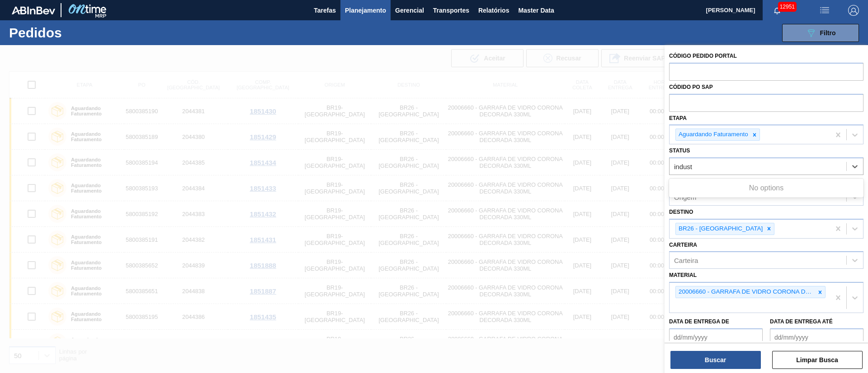 Image resolution: width=868 pixels, height=373 pixels. I want to click on img: TNhmsLtSVTkK8tSr43FrP2fwEKptu5GPRR3wAAAABJRU5ErkJggg==, so click(34, 11).